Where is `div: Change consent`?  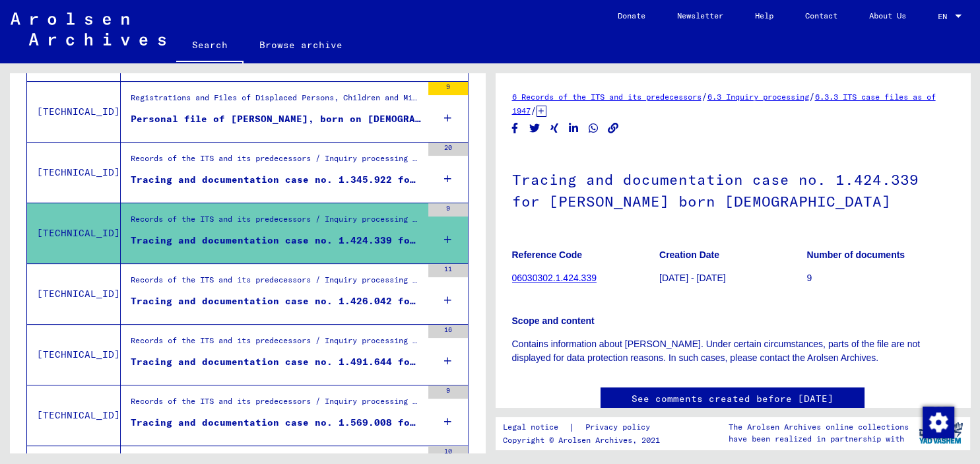
div: Change consent is located at coordinates (938, 422).